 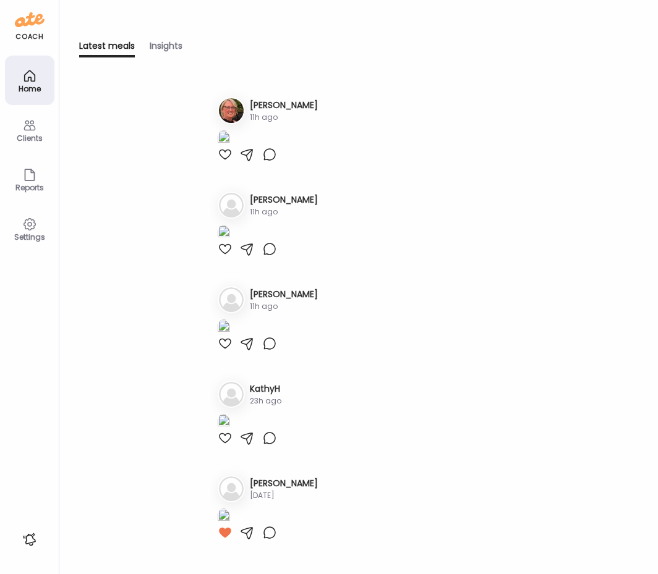 What do you see at coordinates (29, 36) in the screenshot?
I see `div: coach` at bounding box center [29, 36].